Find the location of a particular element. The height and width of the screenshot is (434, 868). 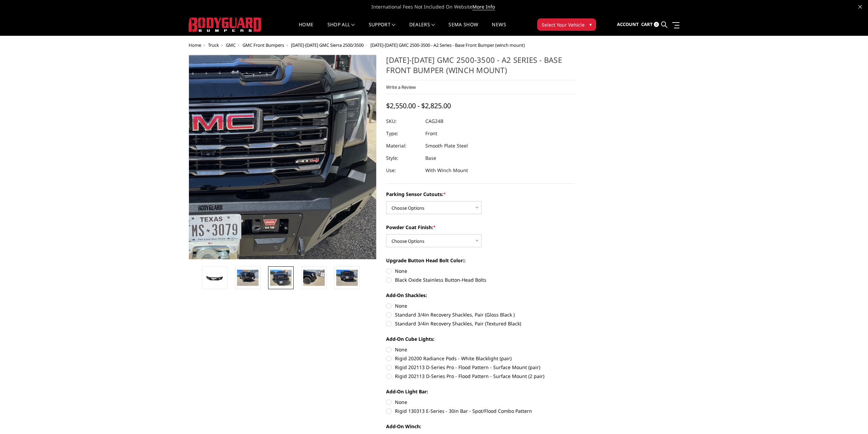

span: Cart is located at coordinates (647, 24).